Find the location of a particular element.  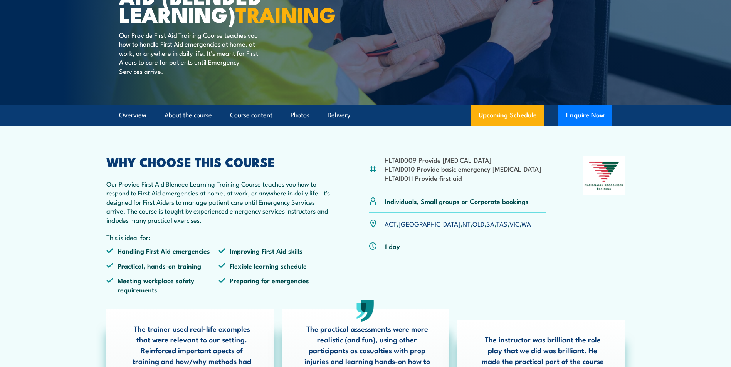

a: Overview is located at coordinates (133, 115).